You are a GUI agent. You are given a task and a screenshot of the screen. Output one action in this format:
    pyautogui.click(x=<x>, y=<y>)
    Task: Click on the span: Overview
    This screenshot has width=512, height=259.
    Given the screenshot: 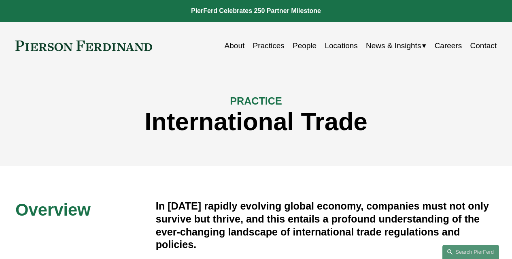 What is the action you would take?
    pyautogui.click(x=53, y=209)
    